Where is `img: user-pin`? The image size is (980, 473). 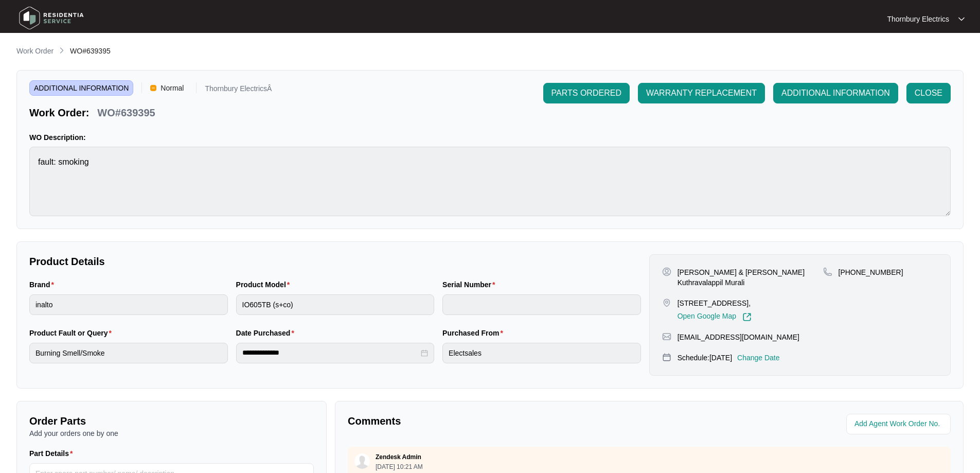
img: user-pin is located at coordinates (667, 271).